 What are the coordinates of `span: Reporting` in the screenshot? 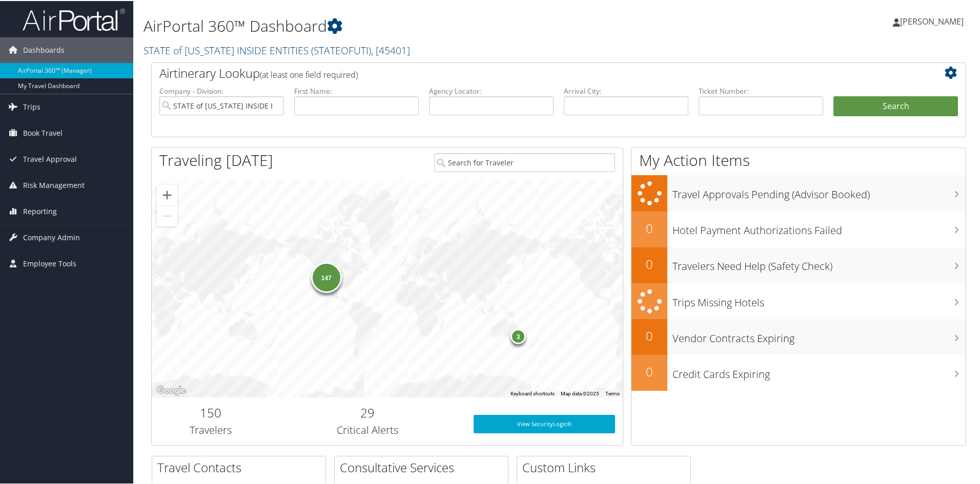 It's located at (40, 211).